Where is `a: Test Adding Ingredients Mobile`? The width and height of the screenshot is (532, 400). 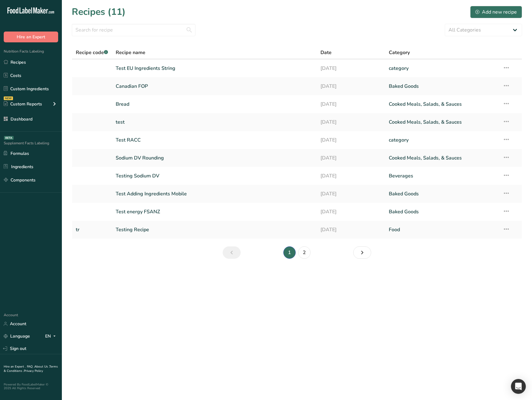
a: Test Adding Ingredients Mobile is located at coordinates (214, 194).